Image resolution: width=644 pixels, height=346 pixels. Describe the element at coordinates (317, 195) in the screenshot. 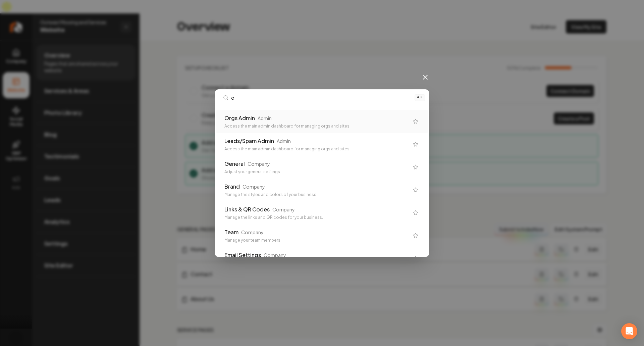

I see `div: Manage the styles and colors of your business.` at that location.